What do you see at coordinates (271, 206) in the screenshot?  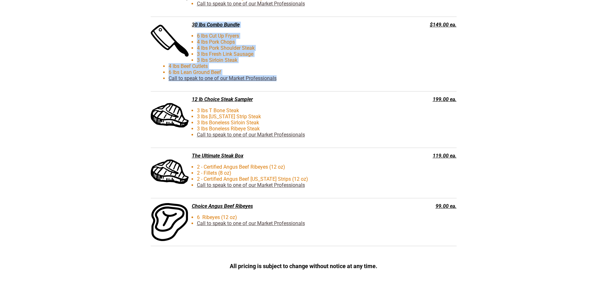 I see `div: Choice Angus Beef Ribeyes` at bounding box center [271, 206].